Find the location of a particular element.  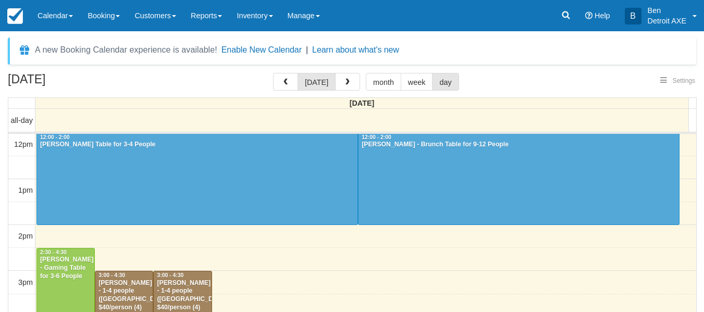

span: 2:30 - 4:30 is located at coordinates (53, 252).